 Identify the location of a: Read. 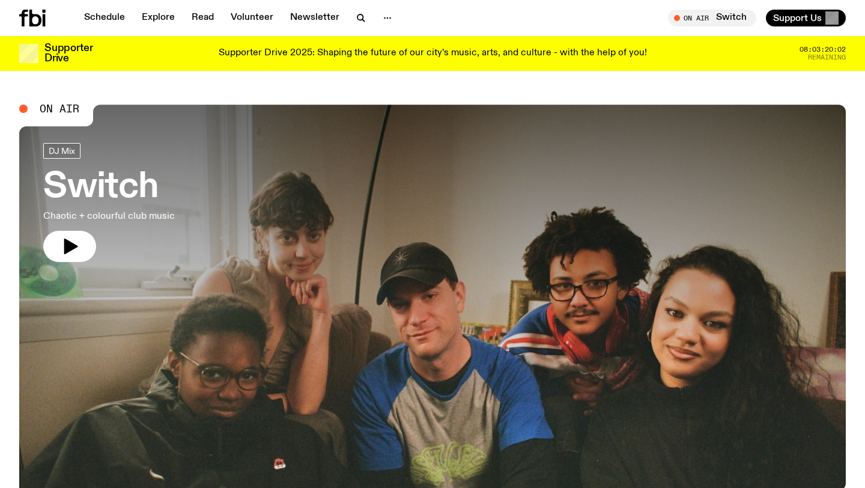
(202, 18).